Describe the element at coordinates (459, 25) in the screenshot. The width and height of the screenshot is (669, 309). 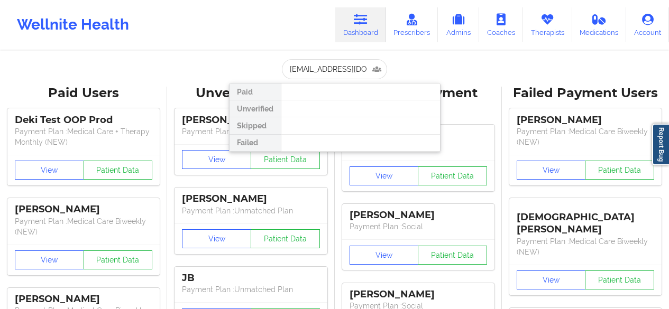
I see `a: Admins` at that location.